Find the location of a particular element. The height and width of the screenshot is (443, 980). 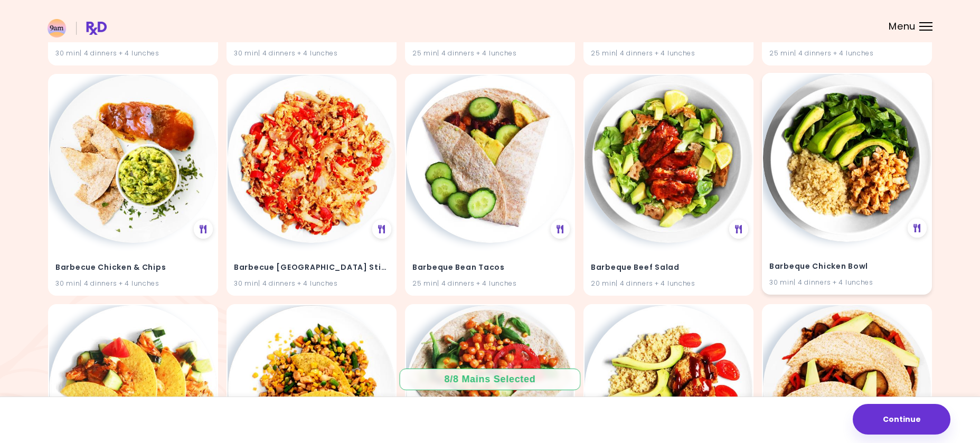

div: 8 / 8 Mains Selected is located at coordinates (490, 379).